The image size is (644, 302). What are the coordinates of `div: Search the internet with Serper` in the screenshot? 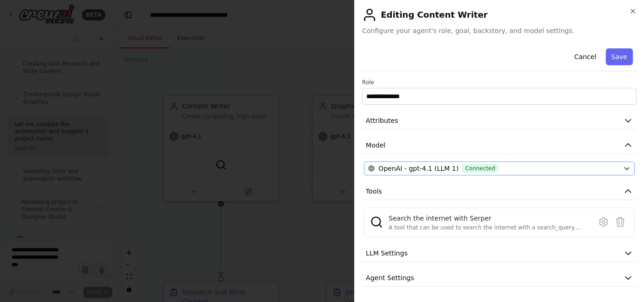 It's located at (487, 219).